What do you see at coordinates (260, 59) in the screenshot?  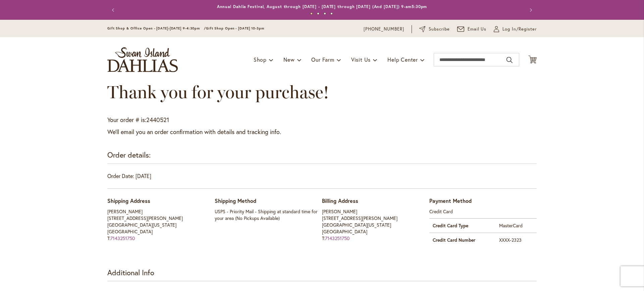 I see `span: Shop` at bounding box center [260, 59].